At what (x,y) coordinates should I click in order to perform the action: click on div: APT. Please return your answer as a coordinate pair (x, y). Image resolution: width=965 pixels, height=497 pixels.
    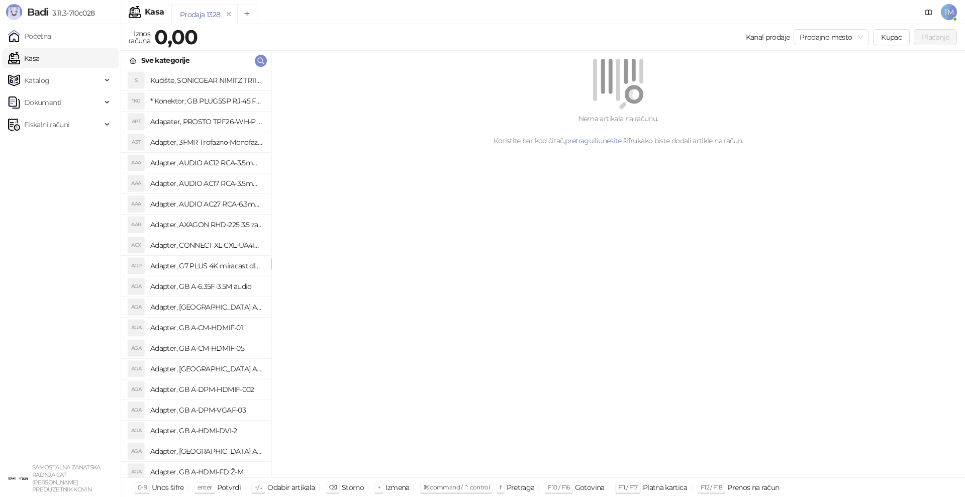
    Looking at the image, I should click on (136, 122).